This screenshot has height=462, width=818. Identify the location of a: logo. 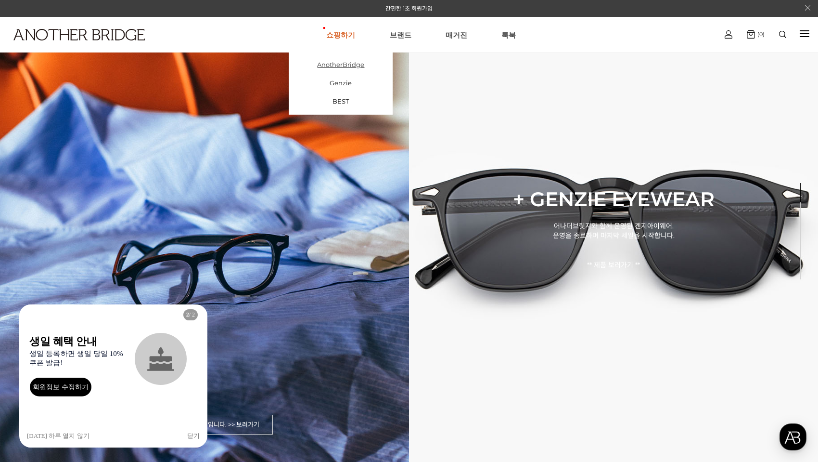
(66, 46).